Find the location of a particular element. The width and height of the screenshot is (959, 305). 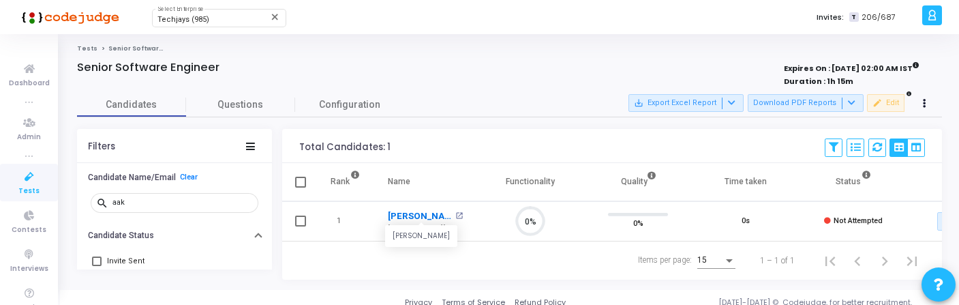

div: 1 – 1 of 1 is located at coordinates (777, 260).